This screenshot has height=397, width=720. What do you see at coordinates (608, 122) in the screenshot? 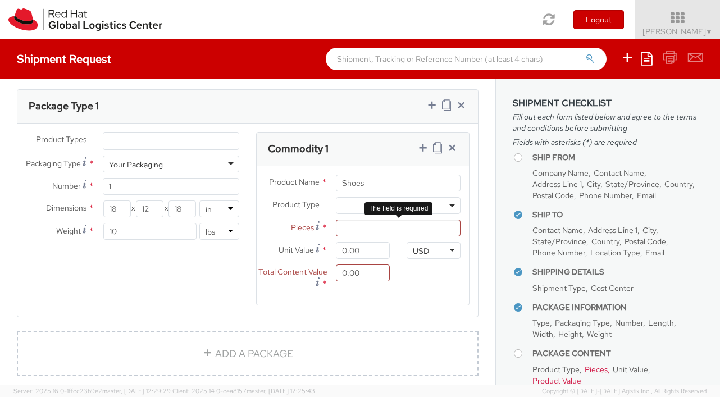
I see `span: Fill out each form listed below and agree to the terms and conditions before submitting` at bounding box center [608, 122].